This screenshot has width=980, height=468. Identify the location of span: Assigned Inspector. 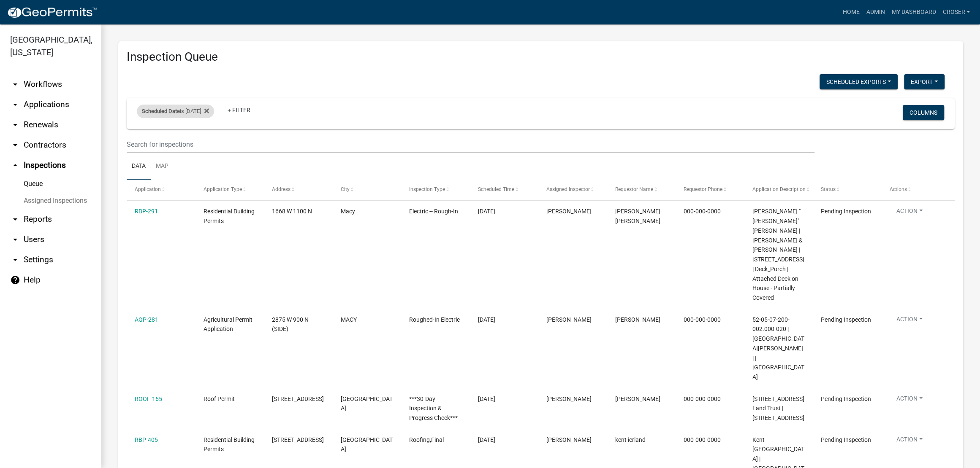
(568, 189).